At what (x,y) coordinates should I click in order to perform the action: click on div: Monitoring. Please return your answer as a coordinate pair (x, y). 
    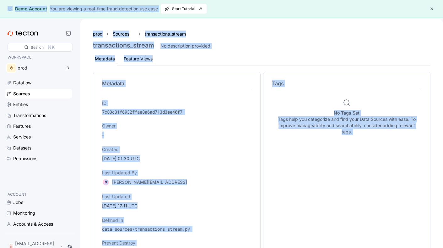
    Looking at the image, I should click on (24, 213).